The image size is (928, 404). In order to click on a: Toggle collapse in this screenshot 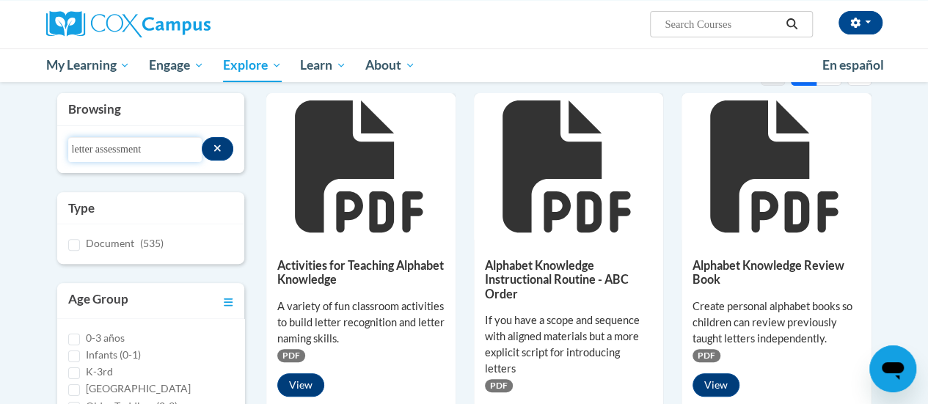, I will do `click(228, 301)`.